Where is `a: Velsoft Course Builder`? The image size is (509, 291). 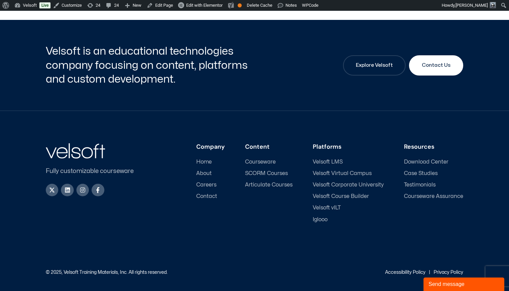 a: Velsoft Course Builder is located at coordinates (348, 196).